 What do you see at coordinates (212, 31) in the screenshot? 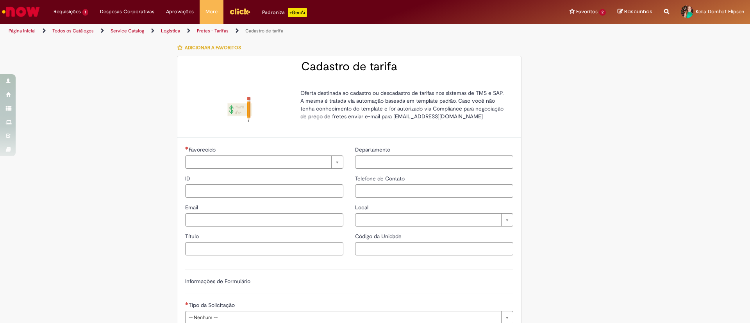
I see `a: Fretes - Tarifas` at bounding box center [212, 31].